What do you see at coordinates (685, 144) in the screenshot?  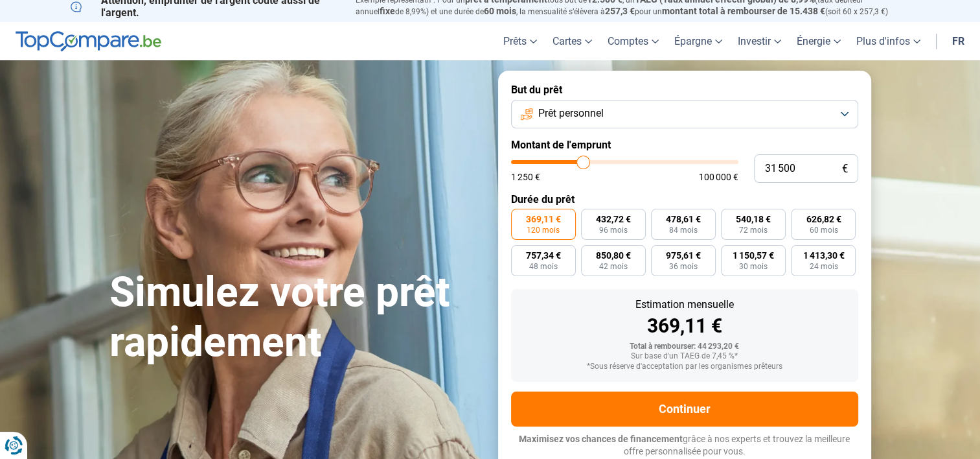 I see `label: Montant de l'emprunt` at bounding box center [685, 144].